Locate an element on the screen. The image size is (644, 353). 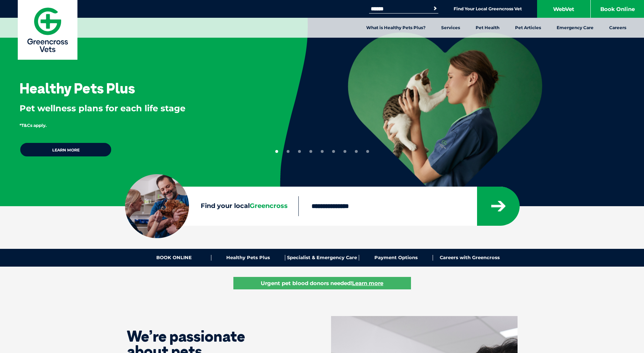
button: 5 of 9 is located at coordinates (322, 152).